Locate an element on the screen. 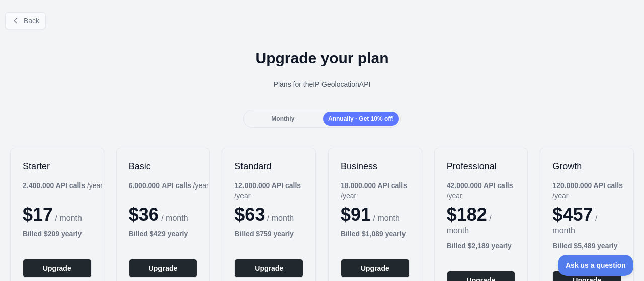 This screenshot has height=281, width=644. b: 120.000.000 API calls is located at coordinates (588, 186).